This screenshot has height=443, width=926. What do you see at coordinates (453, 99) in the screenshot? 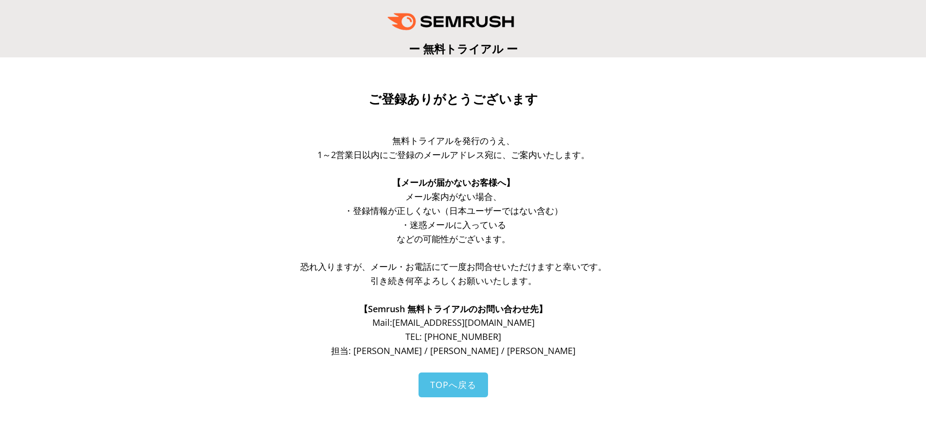
I see `span: ご登録ありがとうございます` at bounding box center [453, 99].